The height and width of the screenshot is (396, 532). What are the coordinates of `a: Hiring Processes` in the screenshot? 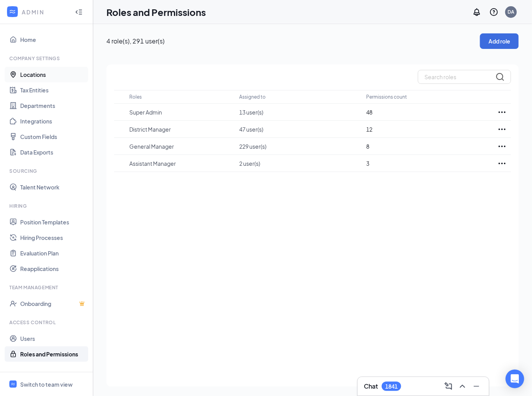 It's located at (53, 238).